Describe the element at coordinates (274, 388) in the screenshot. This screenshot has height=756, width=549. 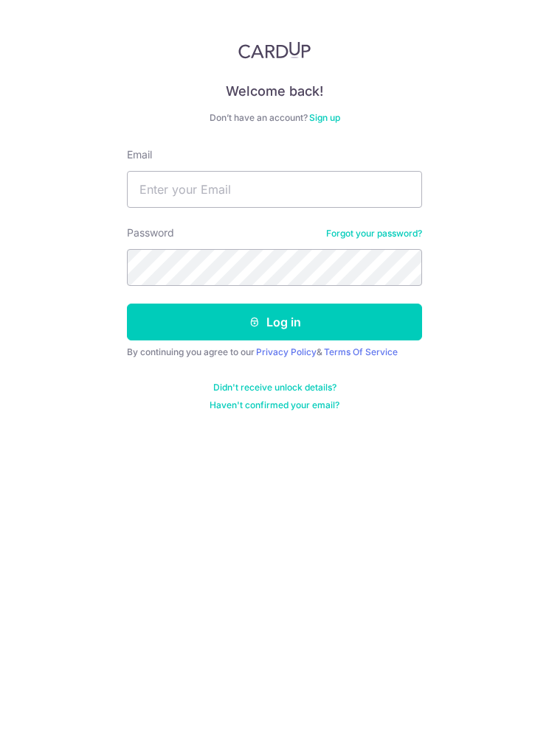
I see `a: Didn't receive unlock details?` at that location.